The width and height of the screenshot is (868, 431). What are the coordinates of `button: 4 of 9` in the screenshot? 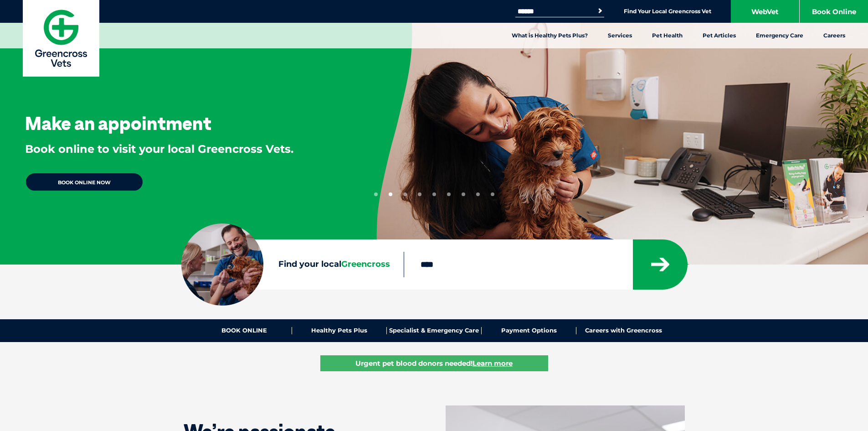 It's located at (420, 194).